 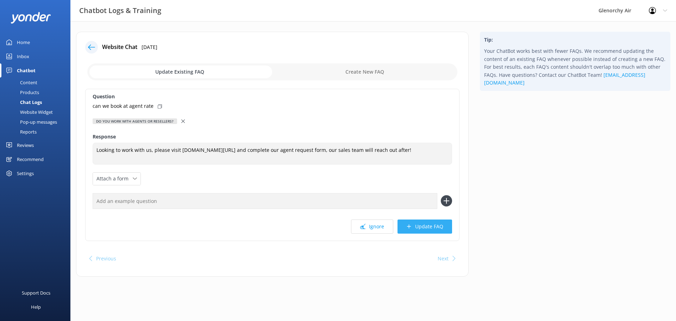 What do you see at coordinates (25, 173) in the screenshot?
I see `div: Settings` at bounding box center [25, 173].